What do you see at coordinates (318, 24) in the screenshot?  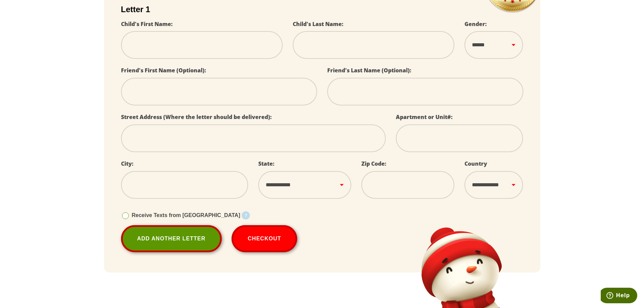 I see `label: Child's Last Name:` at bounding box center [318, 24].